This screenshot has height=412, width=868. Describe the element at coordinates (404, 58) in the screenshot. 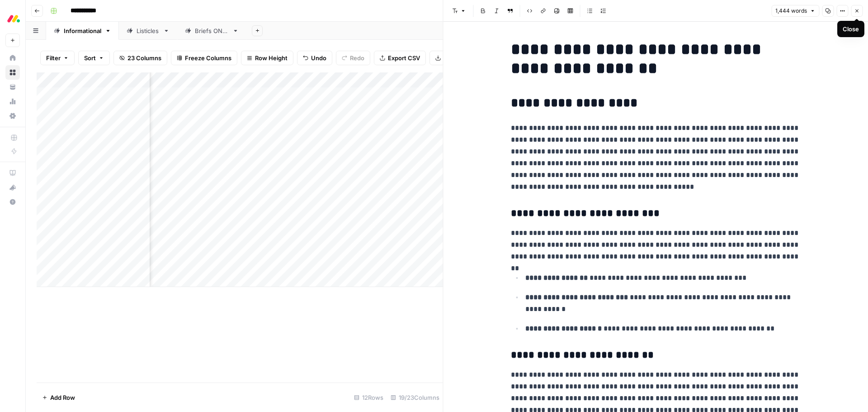

I see `span: Export CSV` at that location.